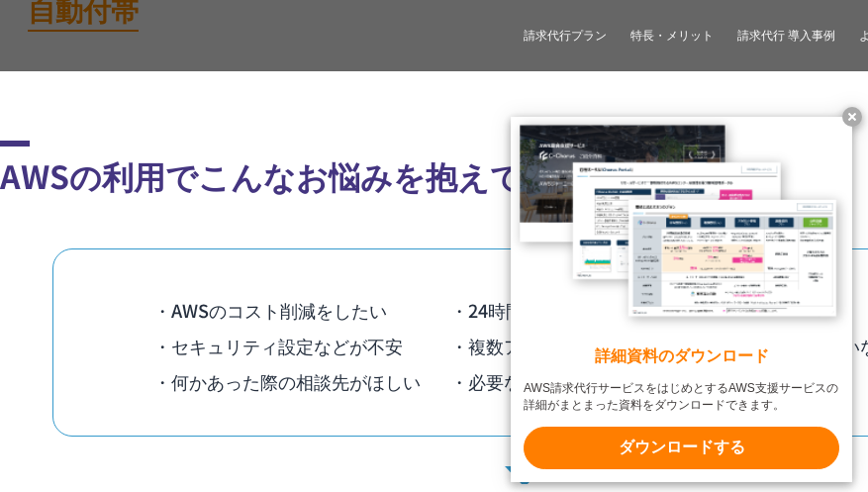 The height and width of the screenshot is (492, 868). I want to click on a: 詳細資料のダウンロード AWS請求代行サービスをはじめとするAWS支援サービスの詳細がまとまった資料をダウンロードできます。 ダウンロードする, so click(681, 298).